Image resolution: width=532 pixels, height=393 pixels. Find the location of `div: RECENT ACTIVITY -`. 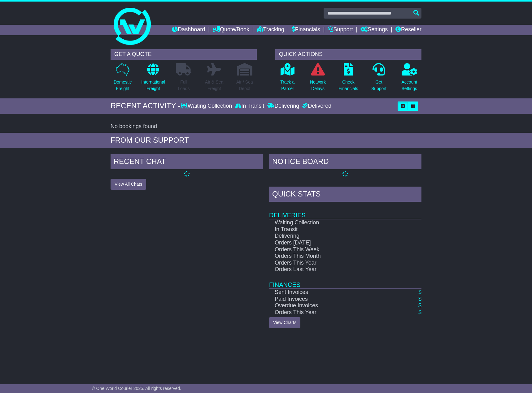

div: RECENT ACTIVITY - is located at coordinates (145, 106).